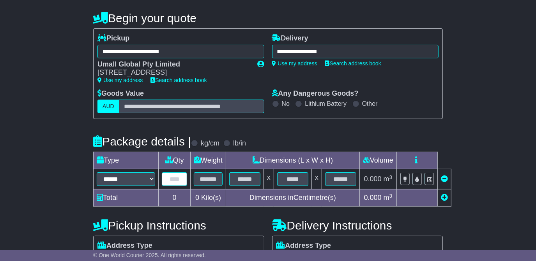 The image size is (536, 261). I want to click on span: 0, so click(197, 198).